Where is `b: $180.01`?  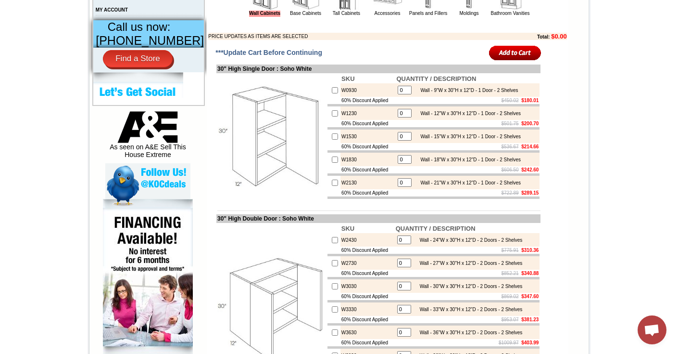
b: $180.01 is located at coordinates (530, 100).